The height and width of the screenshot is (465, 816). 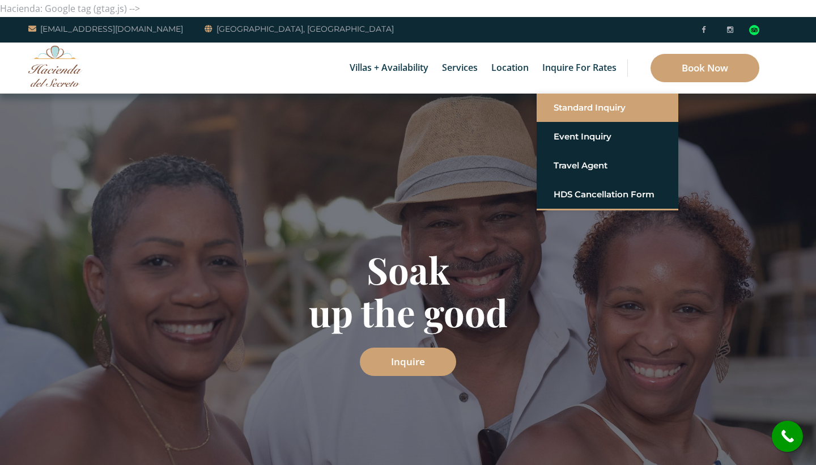 I want to click on a: call, so click(x=787, y=436).